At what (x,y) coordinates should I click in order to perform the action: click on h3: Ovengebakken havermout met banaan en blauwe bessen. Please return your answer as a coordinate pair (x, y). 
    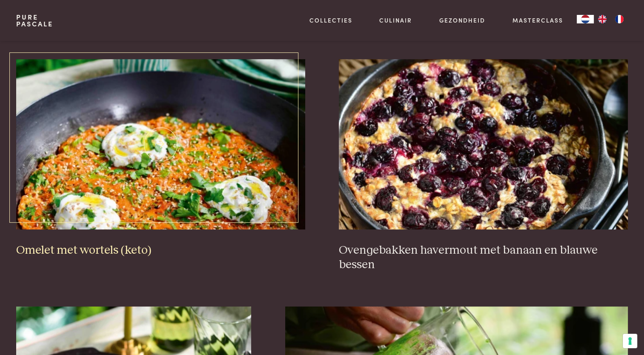
    Looking at the image, I should click on (483, 258).